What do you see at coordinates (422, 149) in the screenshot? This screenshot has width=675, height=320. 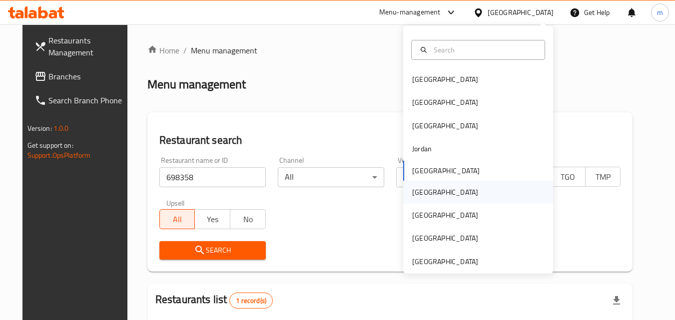 I see `div: Jordan` at bounding box center [422, 149].